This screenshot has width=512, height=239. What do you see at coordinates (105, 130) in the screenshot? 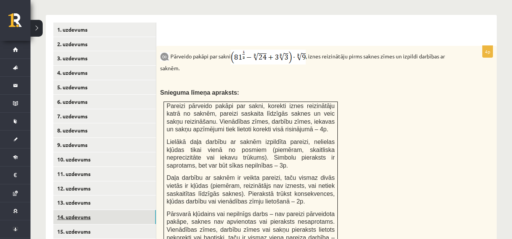
I see `a: 8. uzdevums` at bounding box center [105, 130].